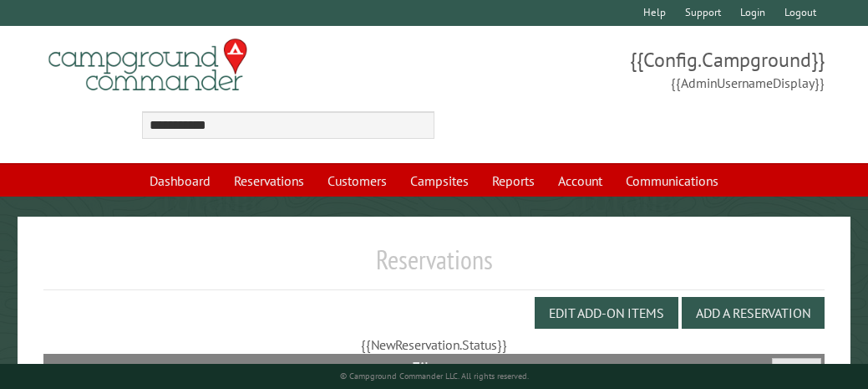  Describe the element at coordinates (796, 369) in the screenshot. I see `button: Reset` at that location.